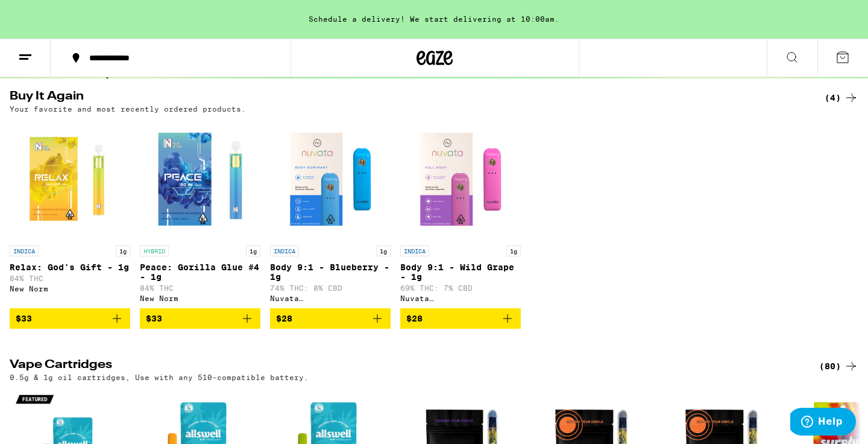 The height and width of the screenshot is (444, 868). What do you see at coordinates (331, 272) in the screenshot?
I see `p: Body 9:1 - Blueberry - 1g` at bounding box center [331, 272].